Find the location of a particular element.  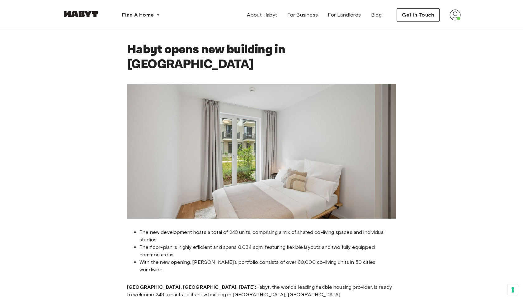

button: Your consent preferences for tracking technologies is located at coordinates (513, 289).